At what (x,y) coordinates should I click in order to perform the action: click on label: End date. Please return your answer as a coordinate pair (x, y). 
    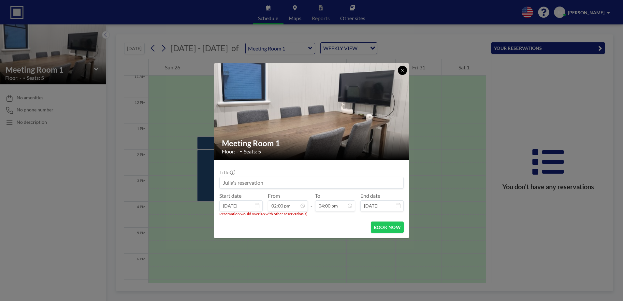
    Looking at the image, I should click on (370, 196).